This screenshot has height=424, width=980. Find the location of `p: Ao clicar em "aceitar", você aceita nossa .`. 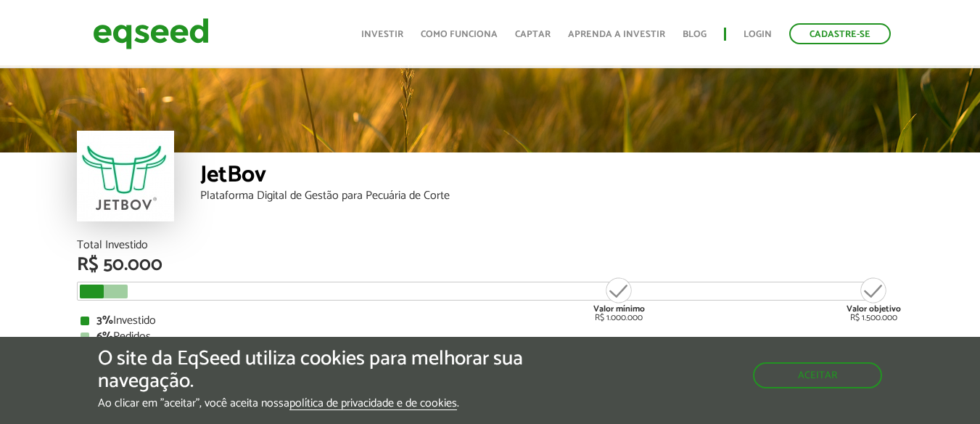

p: Ao clicar em "aceitar", você aceita nossa . is located at coordinates (333, 403).